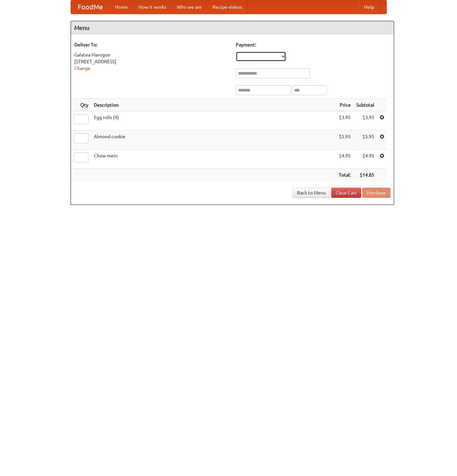 The height and width of the screenshot is (476, 457). What do you see at coordinates (90, 7) in the screenshot?
I see `a: FoodMe` at bounding box center [90, 7].